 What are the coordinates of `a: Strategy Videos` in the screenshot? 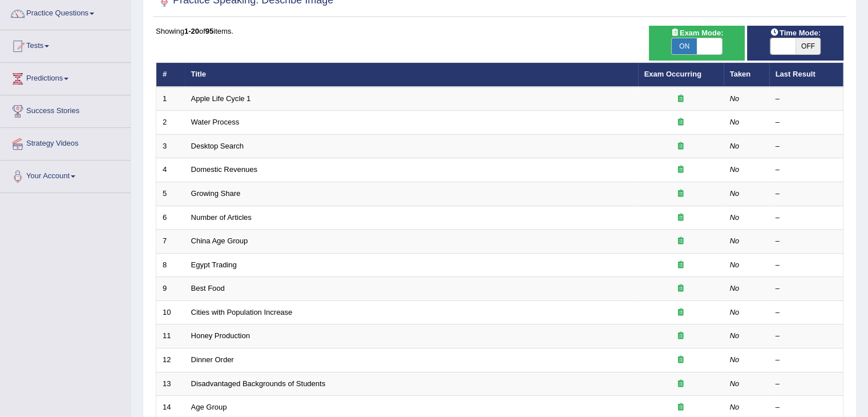 It's located at (65, 142).